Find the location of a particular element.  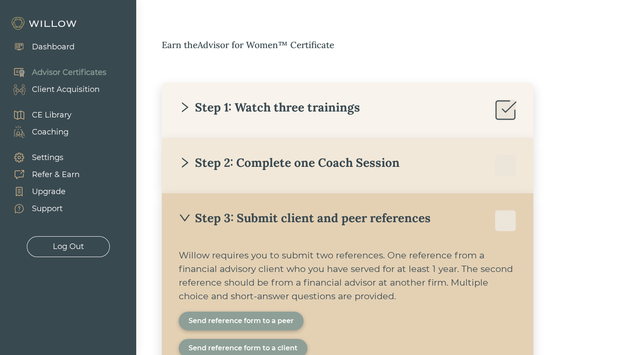

a: Advisor Certificates is located at coordinates (56, 72).